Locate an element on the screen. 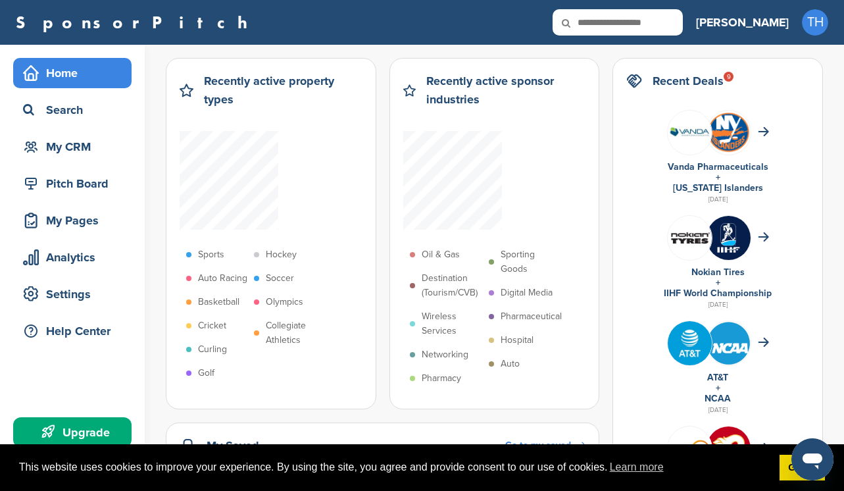  a: My Pages is located at coordinates (72, 220).